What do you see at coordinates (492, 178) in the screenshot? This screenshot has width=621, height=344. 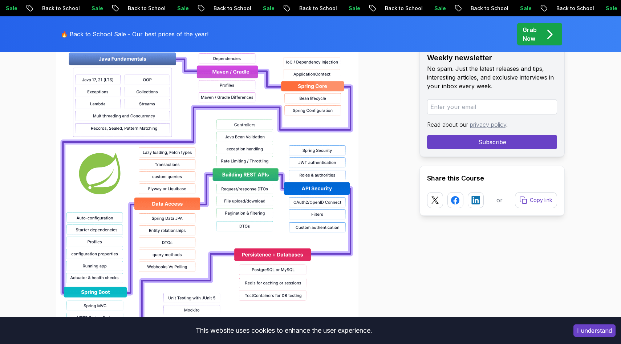 I see `h2: Share this Course` at bounding box center [492, 178].